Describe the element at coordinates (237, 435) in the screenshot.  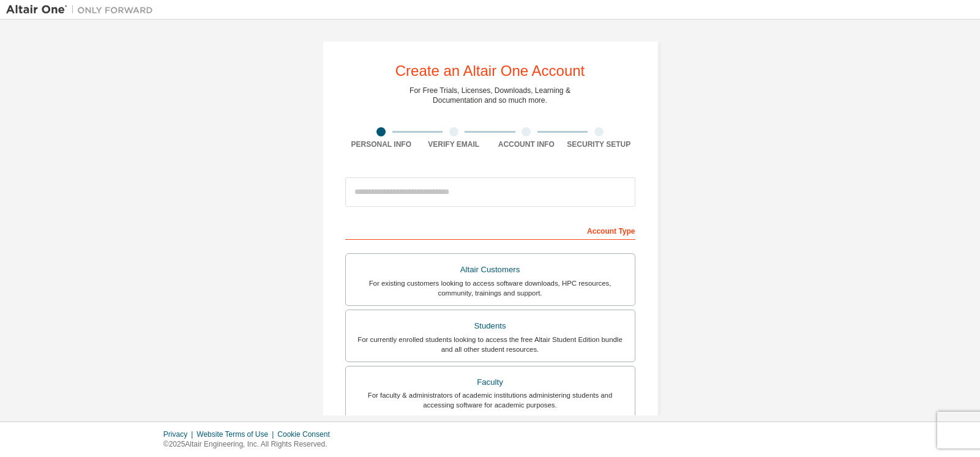
I see `div: Website Terms of Use` at that location.